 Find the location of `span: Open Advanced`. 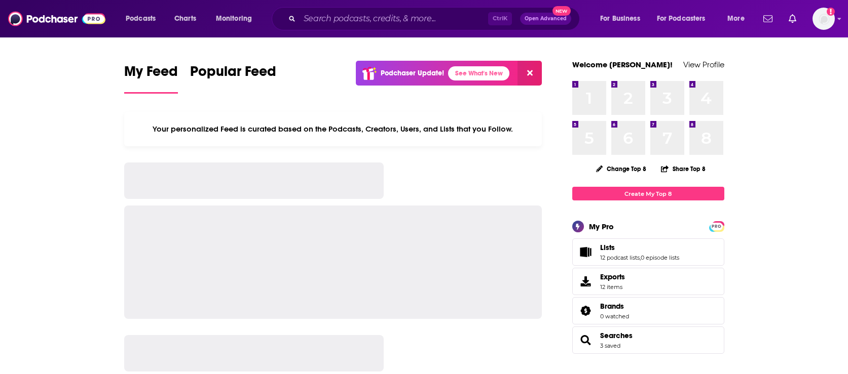

span: Open Advanced is located at coordinates (545, 19).